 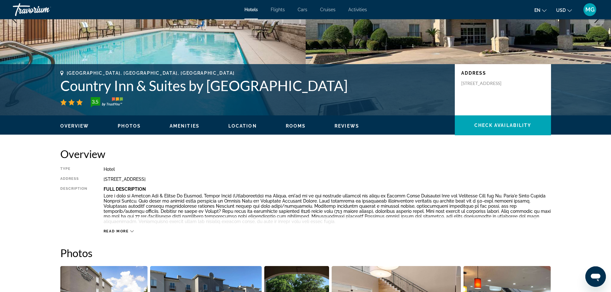 What do you see at coordinates (561, 10) in the screenshot?
I see `span: USD` at bounding box center [561, 10].